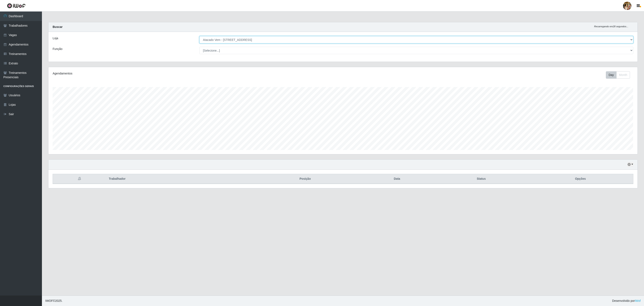 The height and width of the screenshot is (306, 644). I want to click on div: Toolbar with button groups, so click(620, 75).